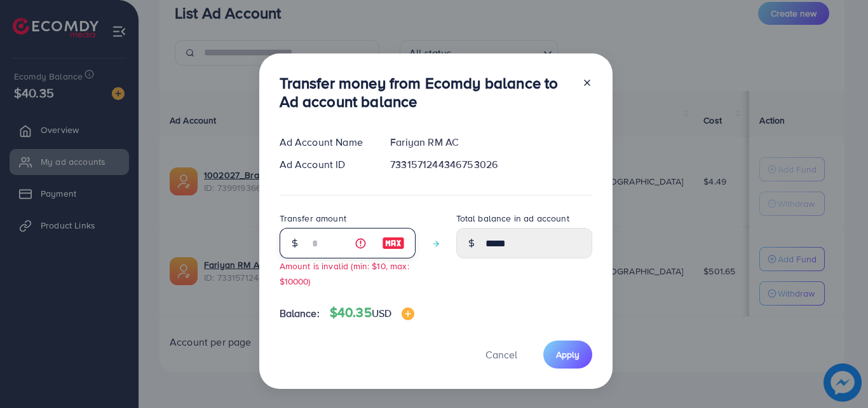 The width and height of the screenshot is (868, 408). Describe the element at coordinates (325, 142) in the screenshot. I see `div: Ad Account Name` at that location.